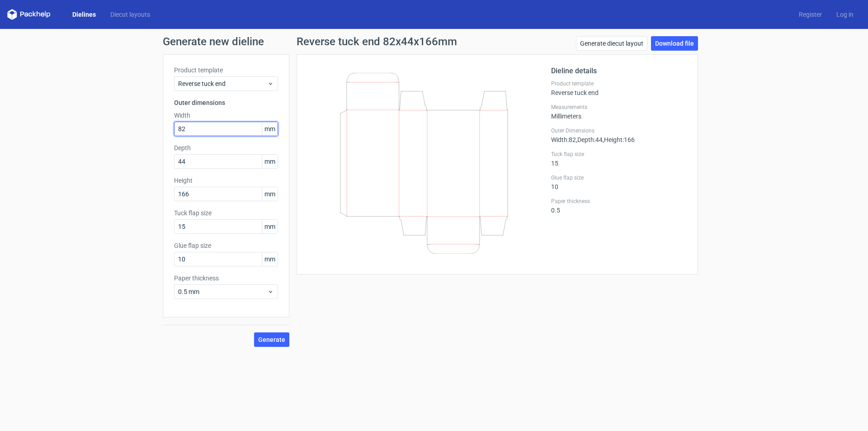  Describe the element at coordinates (619, 71) in the screenshot. I see `h2: Dieline details` at that location.